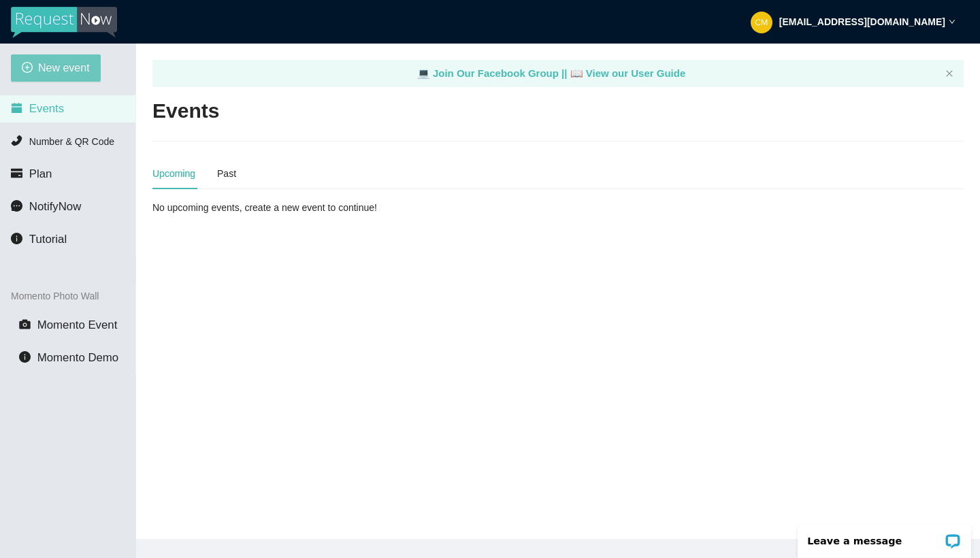 This screenshot has height=558, width=980. What do you see at coordinates (284, 207) in the screenshot?
I see `div: No upcoming events, create a new event to continue!` at bounding box center [284, 207].